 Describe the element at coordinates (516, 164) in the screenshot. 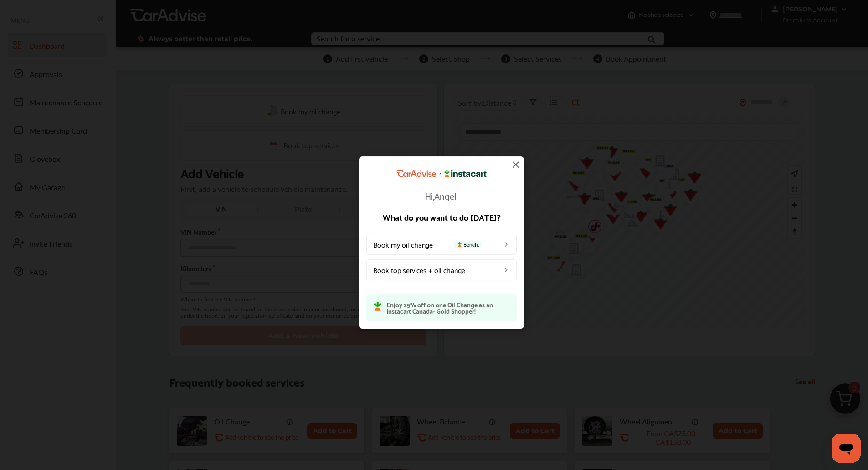

I see `img: close-icon.a004319c.svg` at that location.